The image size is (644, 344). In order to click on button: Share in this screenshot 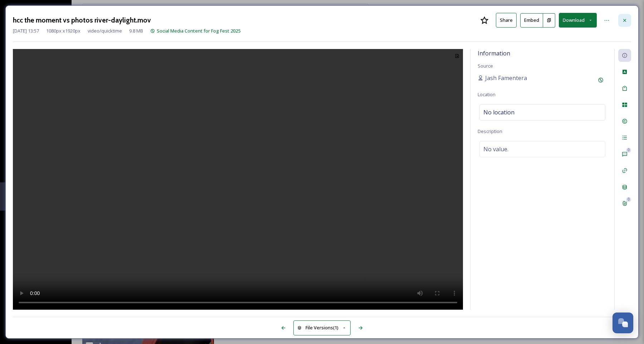, I will do `click(507, 20)`.